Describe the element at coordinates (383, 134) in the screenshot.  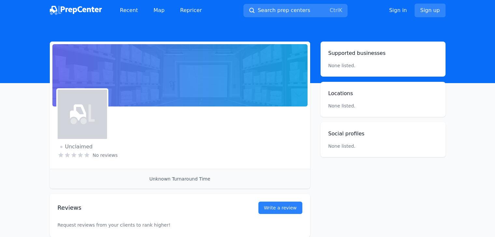
I see `h2: Social profiles` at that location.